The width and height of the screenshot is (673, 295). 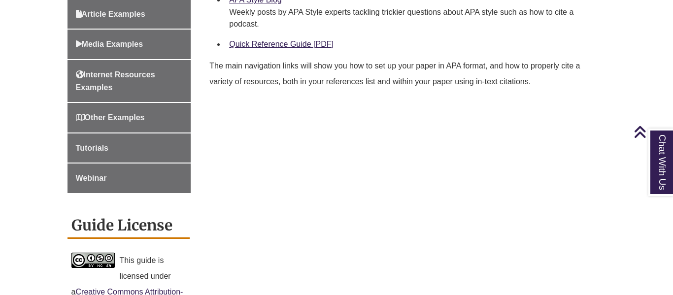 I want to click on a: Media Examples, so click(x=129, y=44).